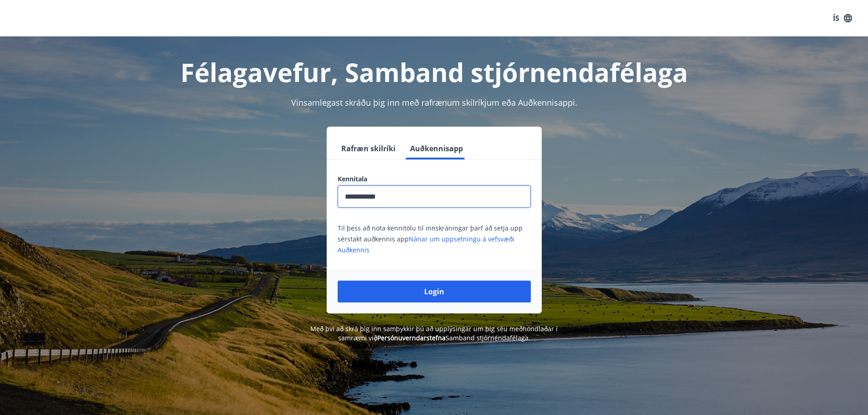 The height and width of the screenshot is (415, 868). Describe the element at coordinates (434, 102) in the screenshot. I see `span: Vinsamlegast skráðu þig inn með rafrænum skilríkjum eða Auðkennisappi.` at that location.